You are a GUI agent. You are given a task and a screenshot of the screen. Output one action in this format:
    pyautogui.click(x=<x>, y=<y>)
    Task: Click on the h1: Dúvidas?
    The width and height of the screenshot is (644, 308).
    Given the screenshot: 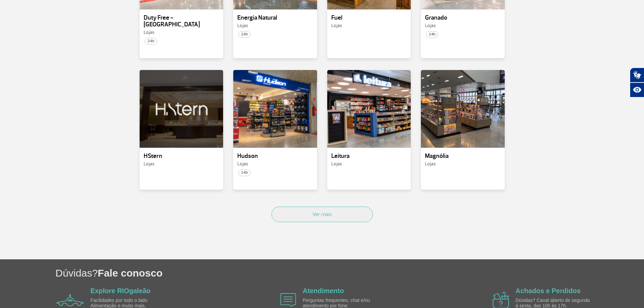 What is the action you would take?
    pyautogui.click(x=350, y=273)
    